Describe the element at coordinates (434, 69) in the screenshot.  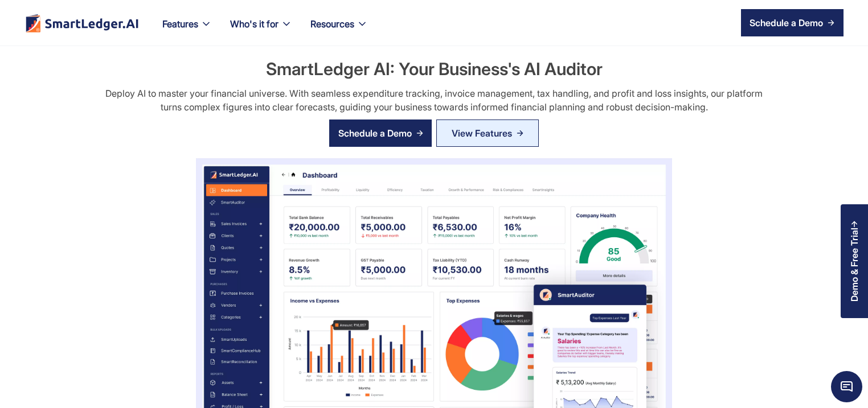
I see `h2: SmartLedger AI: Your Business's AI Auditor` at that location.